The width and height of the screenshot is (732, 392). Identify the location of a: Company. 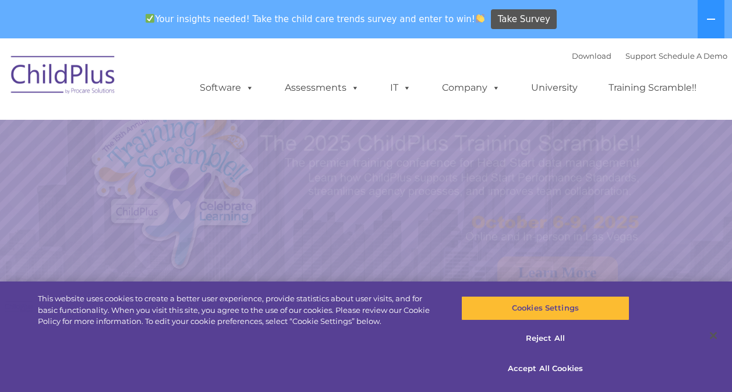
(471, 88).